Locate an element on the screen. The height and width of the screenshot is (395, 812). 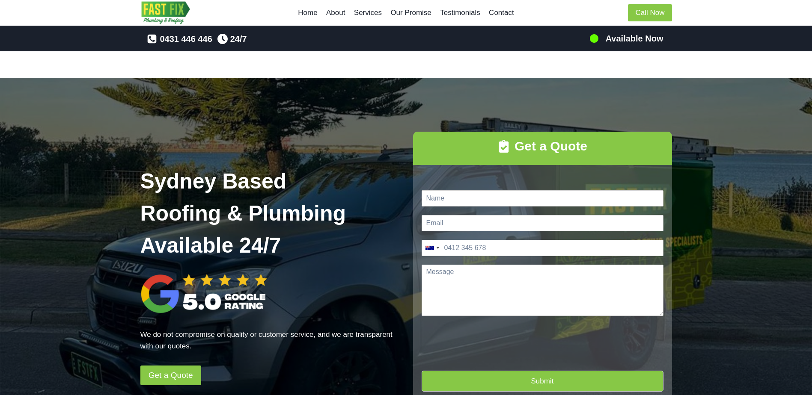
button: Selected country is located at coordinates (432, 248).